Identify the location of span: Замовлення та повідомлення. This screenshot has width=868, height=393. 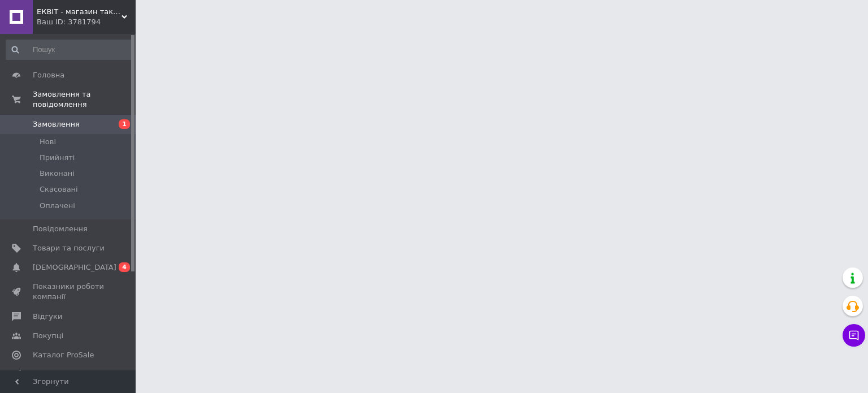
(84, 99).